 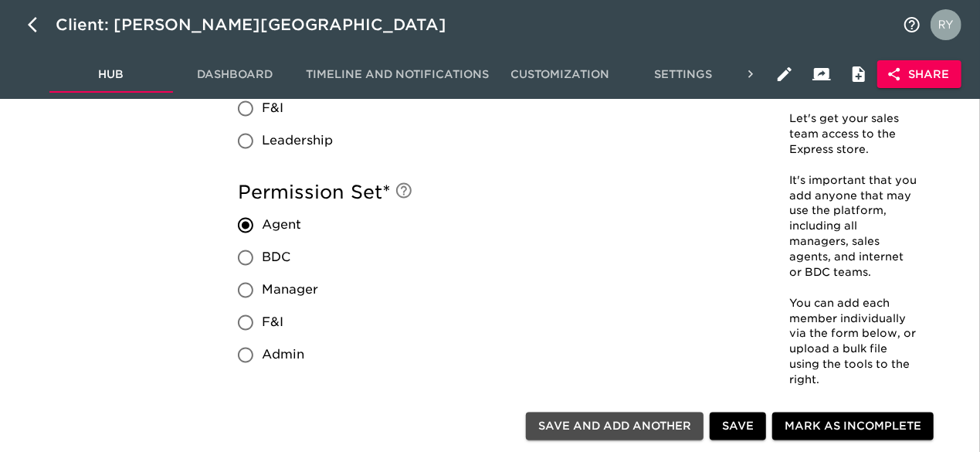 What do you see at coordinates (737, 426) in the screenshot?
I see `button: Save` at bounding box center [737, 426].